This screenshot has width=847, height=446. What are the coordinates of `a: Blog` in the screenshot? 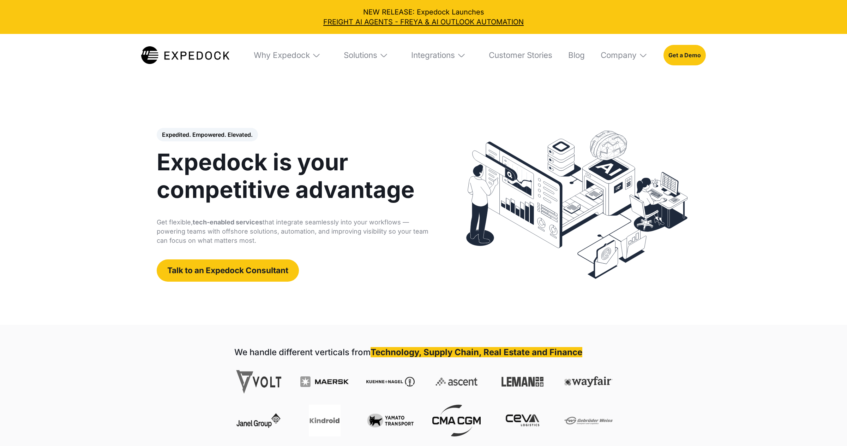 It's located at (573, 55).